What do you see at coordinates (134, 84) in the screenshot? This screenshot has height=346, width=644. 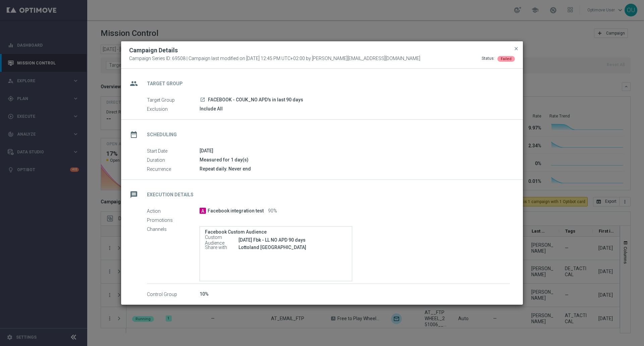 I see `i: group` at bounding box center [134, 84].